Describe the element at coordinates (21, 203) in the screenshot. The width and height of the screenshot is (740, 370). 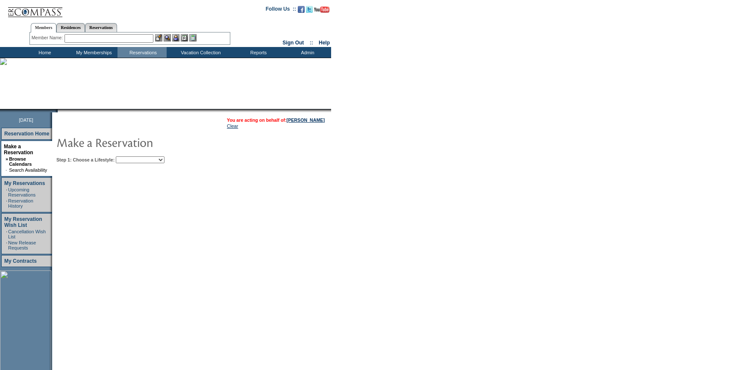
I see `a: Reservation History` at that location.